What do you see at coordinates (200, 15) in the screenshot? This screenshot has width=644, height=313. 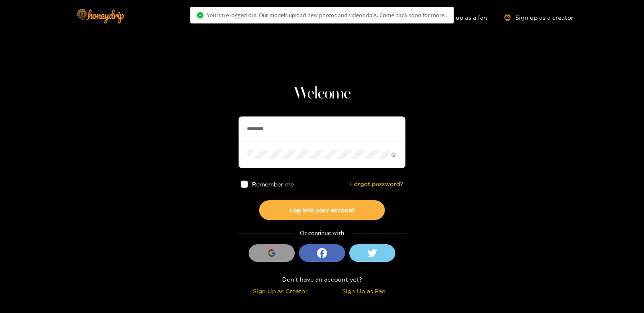 I see `span: check-circle` at bounding box center [200, 15].